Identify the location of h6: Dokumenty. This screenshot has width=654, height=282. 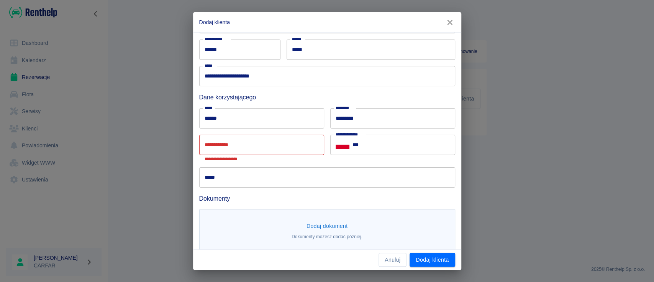
(327, 198).